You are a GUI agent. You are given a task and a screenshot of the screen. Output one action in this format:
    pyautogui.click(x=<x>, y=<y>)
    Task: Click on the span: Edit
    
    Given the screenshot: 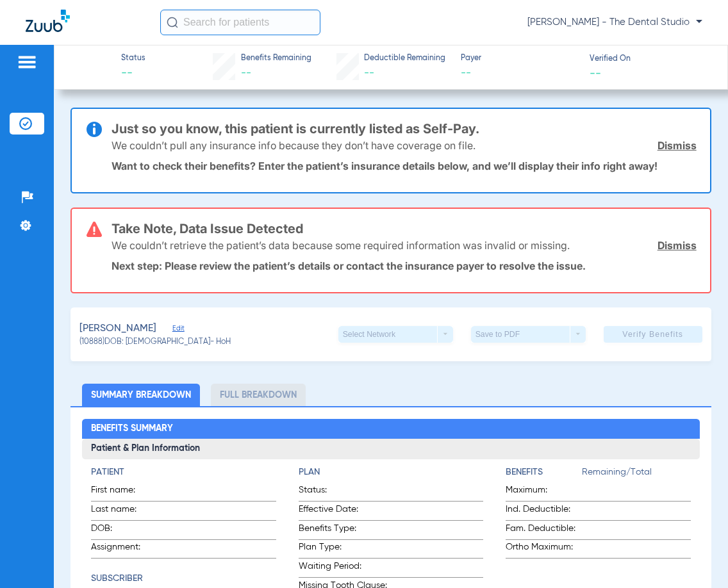 What is the action you would take?
    pyautogui.click(x=179, y=330)
    